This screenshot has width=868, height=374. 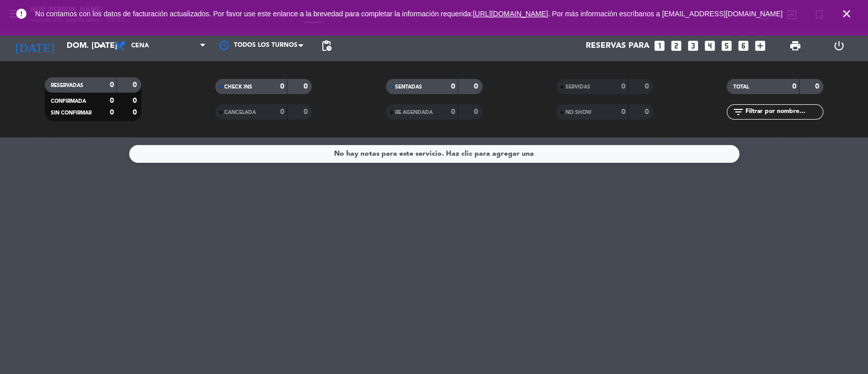 I want to click on i: filter_list, so click(x=738, y=112).